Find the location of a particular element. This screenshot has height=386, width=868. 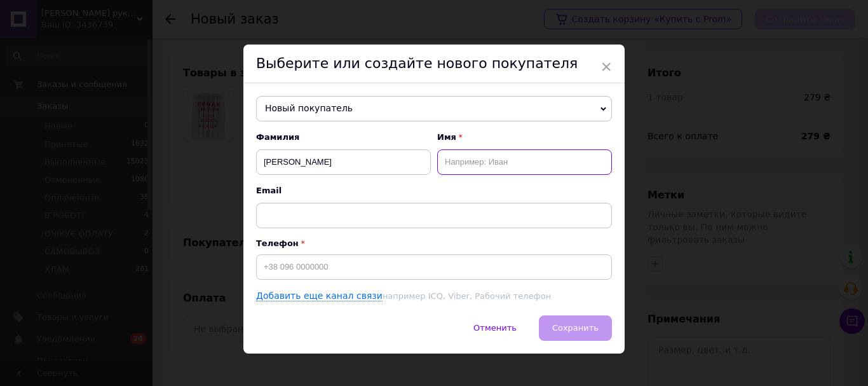

span: Новый покупатель is located at coordinates (434, 109).